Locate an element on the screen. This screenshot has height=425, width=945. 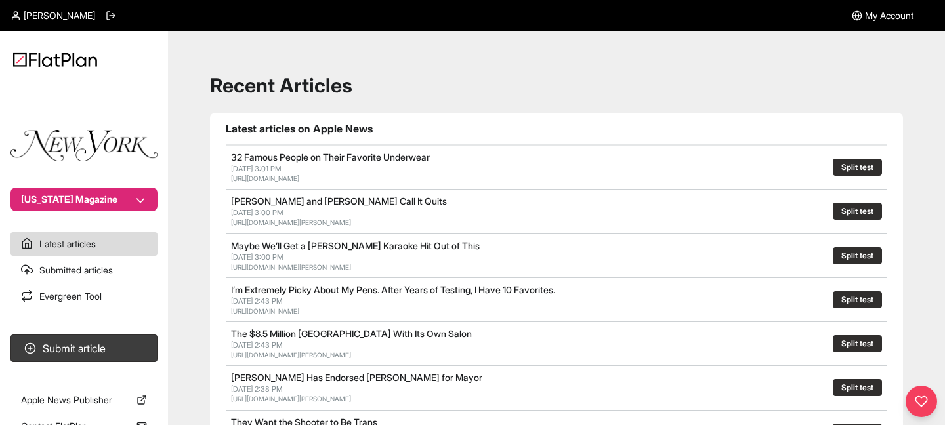
a: Apple News Publisher is located at coordinates (84, 400).